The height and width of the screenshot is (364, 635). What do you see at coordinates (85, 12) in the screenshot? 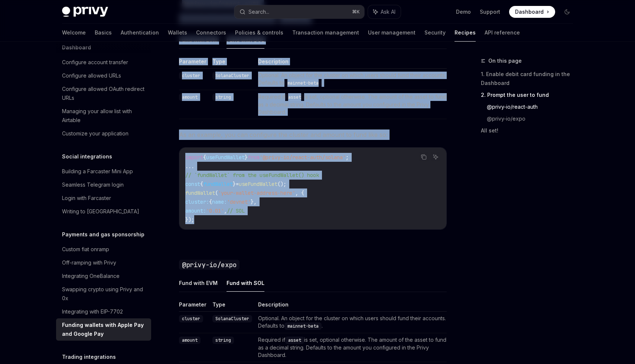
I see `img: dark logo` at bounding box center [85, 12].